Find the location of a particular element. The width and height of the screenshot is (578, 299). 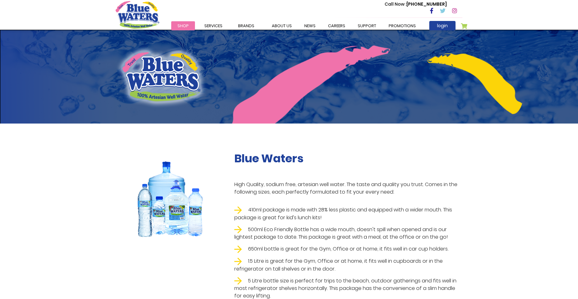

h2: Blue Waters is located at coordinates (349, 158).